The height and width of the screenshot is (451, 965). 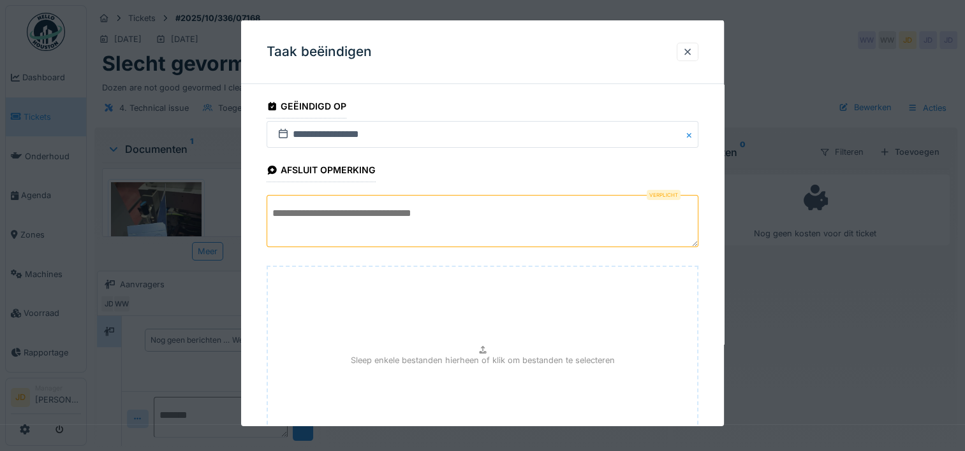 I want to click on div: Afsluit opmerking, so click(x=321, y=172).